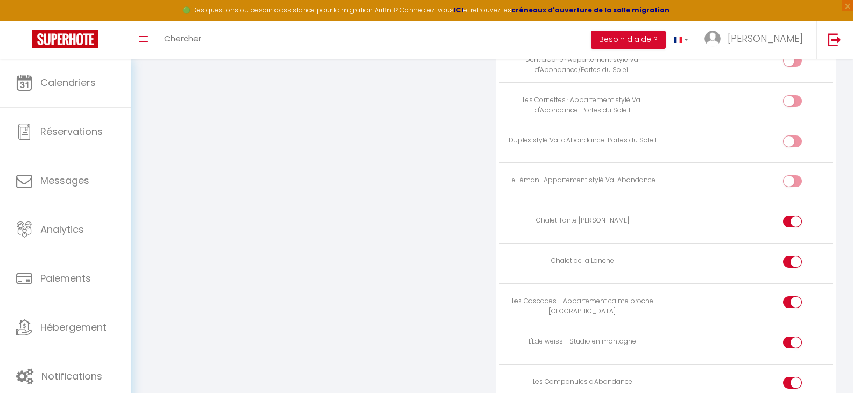 The height and width of the screenshot is (393, 853). Describe the element at coordinates (66, 278) in the screenshot. I see `span: Paiements` at that location.